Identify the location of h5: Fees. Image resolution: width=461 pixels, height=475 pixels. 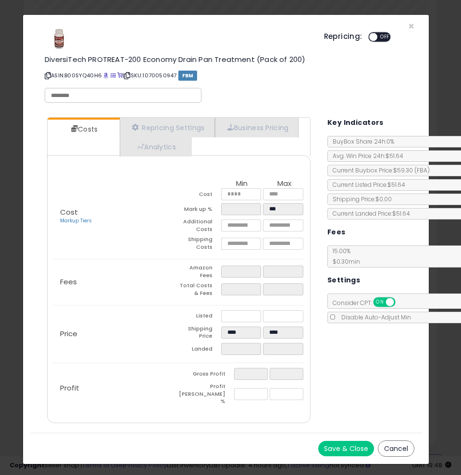
(337, 232).